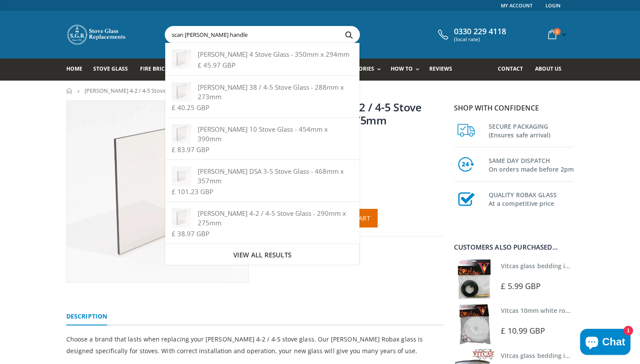 This screenshot has height=364, width=640. What do you see at coordinates (402, 68) in the screenshot?
I see `span: How To` at bounding box center [402, 68].